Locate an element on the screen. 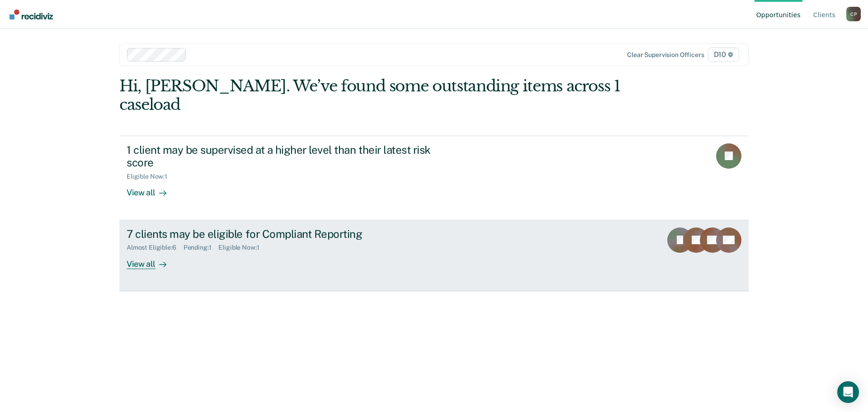 The height and width of the screenshot is (412, 868). img: Recidiviz is located at coordinates (31, 15).